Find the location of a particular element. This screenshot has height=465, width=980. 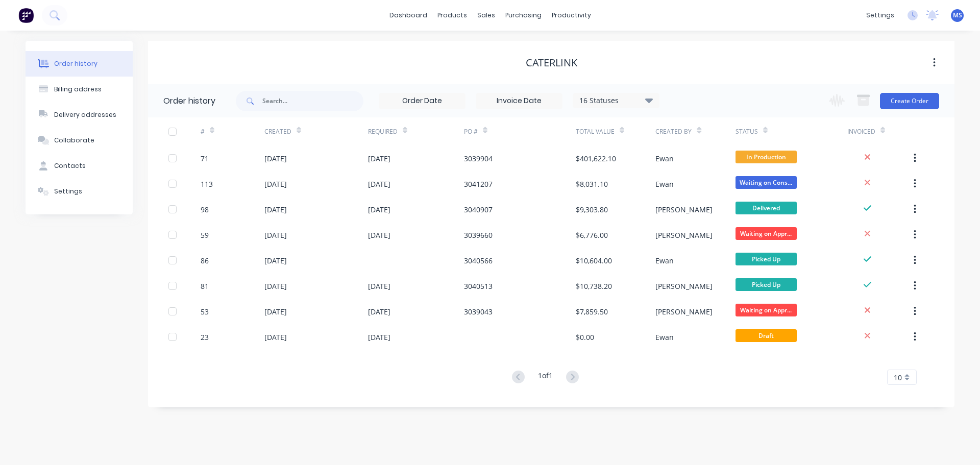

div: 3041207 is located at coordinates (478, 184).